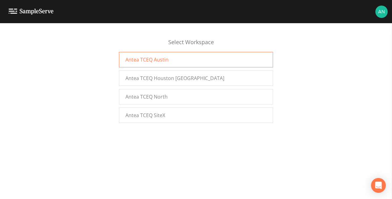 The height and width of the screenshot is (199, 392). I want to click on span: Antea TCEQ SiteX, so click(145, 115).